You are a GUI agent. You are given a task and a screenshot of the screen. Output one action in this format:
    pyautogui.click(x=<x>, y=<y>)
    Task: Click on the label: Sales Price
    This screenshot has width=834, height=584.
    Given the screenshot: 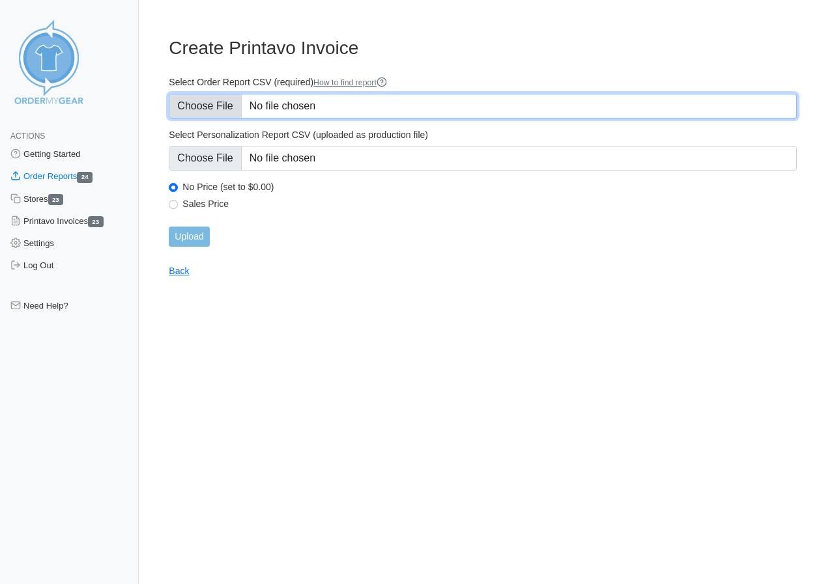 What is the action you would take?
    pyautogui.click(x=489, y=204)
    